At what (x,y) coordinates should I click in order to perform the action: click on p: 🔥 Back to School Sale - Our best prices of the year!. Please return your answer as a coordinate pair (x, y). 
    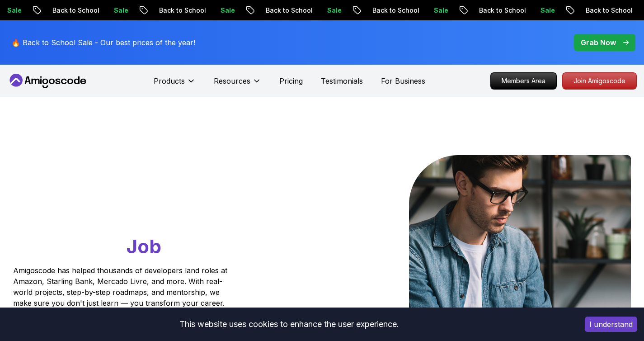
    Looking at the image, I should click on (103, 42).